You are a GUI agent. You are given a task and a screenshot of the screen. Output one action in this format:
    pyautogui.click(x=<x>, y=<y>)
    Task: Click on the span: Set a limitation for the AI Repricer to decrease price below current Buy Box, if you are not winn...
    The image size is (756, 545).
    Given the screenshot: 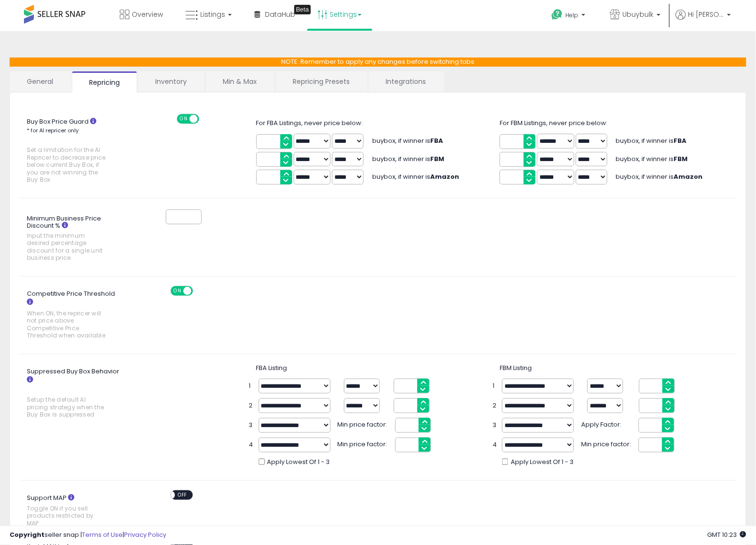 What is the action you would take?
    pyautogui.click(x=66, y=164)
    